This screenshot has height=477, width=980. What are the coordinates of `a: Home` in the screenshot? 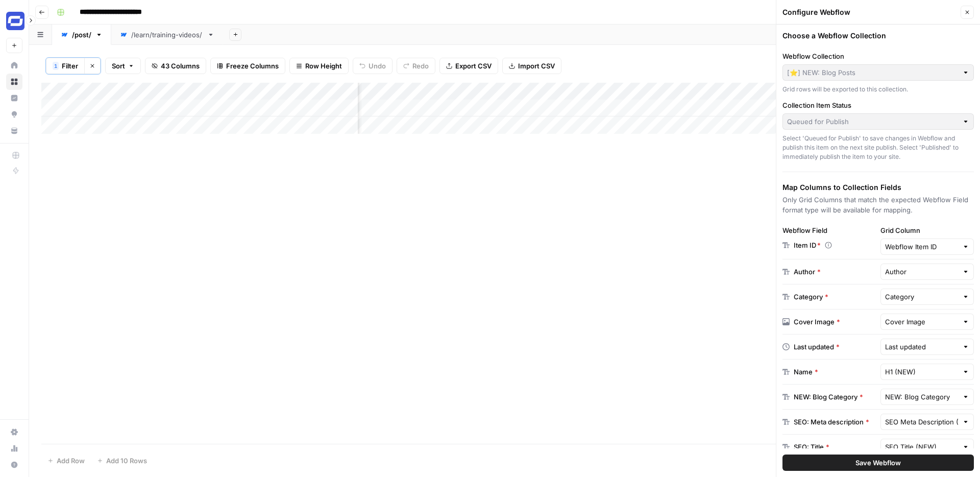 It's located at (14, 66).